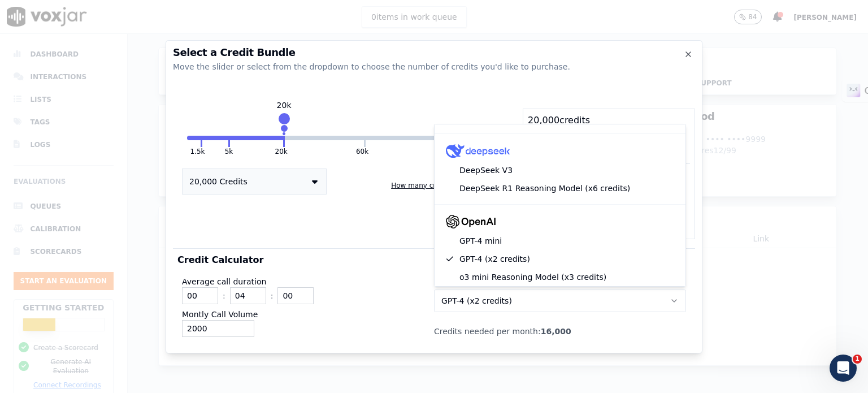 The width and height of the screenshot is (868, 393). I want to click on div: Move the slider or select from the dropdown to choose the number of credits you'd like to purchase., so click(434, 67).